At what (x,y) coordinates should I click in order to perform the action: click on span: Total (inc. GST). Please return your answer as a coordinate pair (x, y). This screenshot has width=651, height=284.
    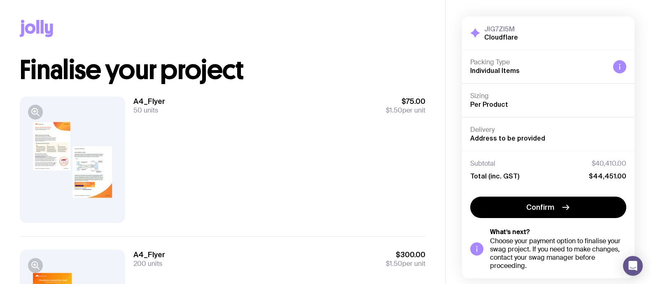
    Looking at the image, I should click on (495, 176).